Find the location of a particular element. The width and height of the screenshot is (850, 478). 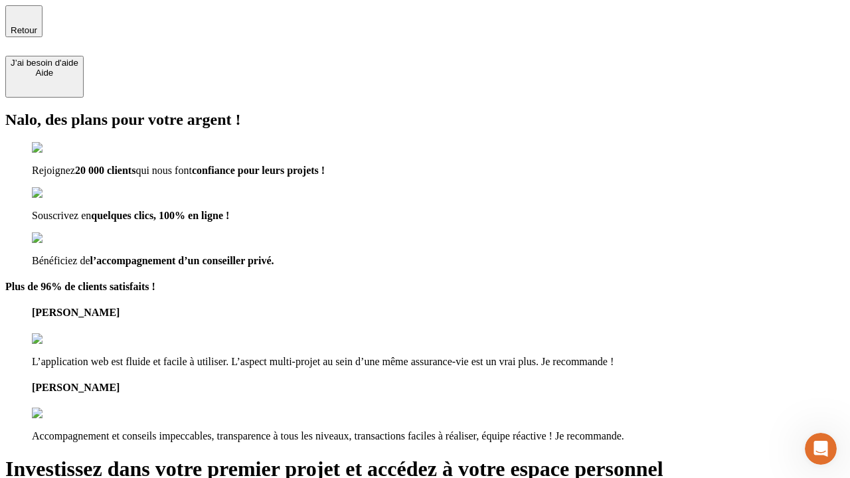

span: Souscrivez en is located at coordinates (61, 215).